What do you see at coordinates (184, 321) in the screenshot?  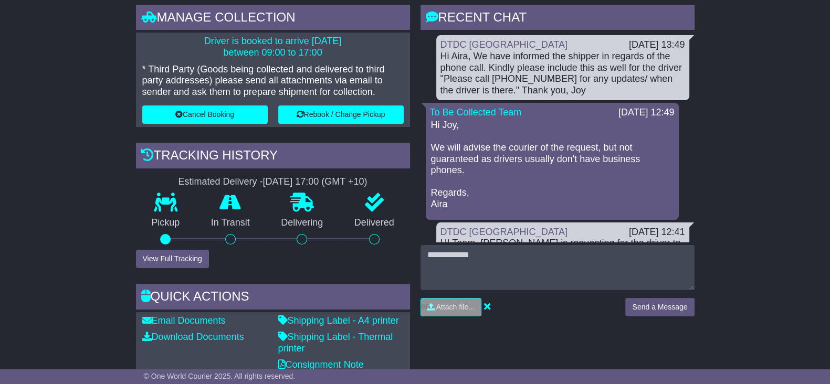 I see `a: Email Documents` at bounding box center [184, 321].